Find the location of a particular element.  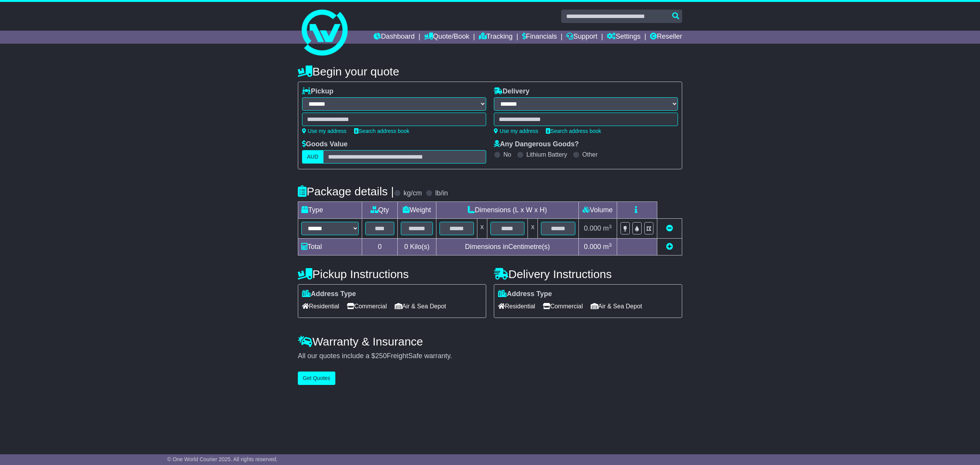

td: Weight is located at coordinates (417, 210).